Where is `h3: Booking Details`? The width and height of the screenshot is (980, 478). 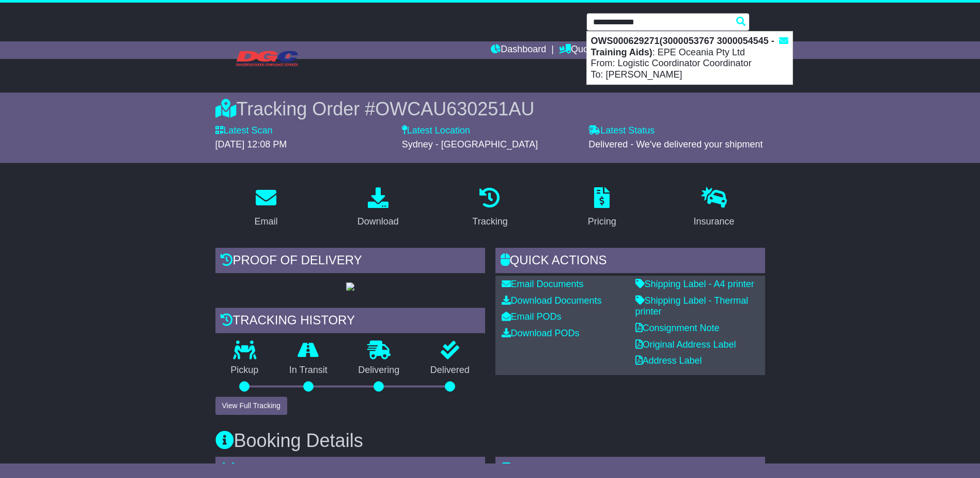 h3: Booking Details is located at coordinates (490, 441).